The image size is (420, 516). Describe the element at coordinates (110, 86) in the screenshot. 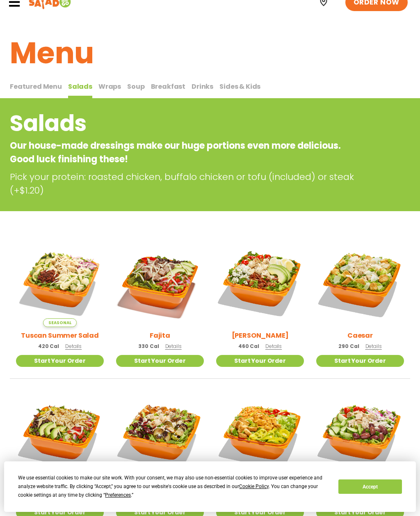

I see `span: Wraps` at that location.